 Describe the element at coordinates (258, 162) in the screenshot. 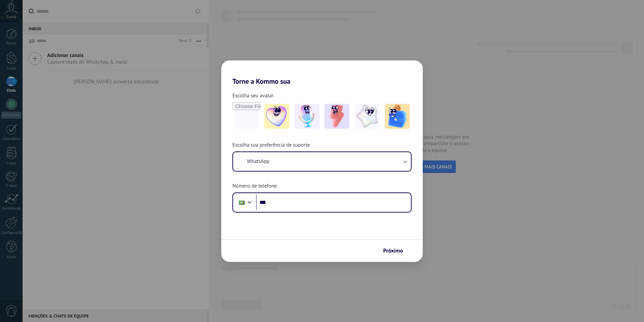

I see `span: WhatsApp` at that location.